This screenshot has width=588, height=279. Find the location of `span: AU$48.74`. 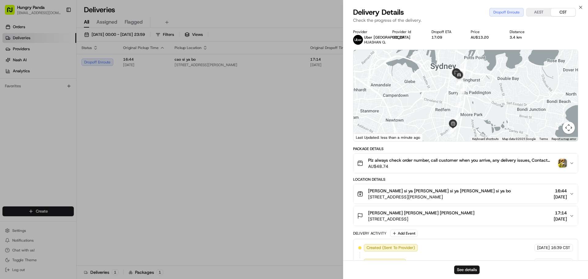

span: AU$48.74 is located at coordinates (462, 166).